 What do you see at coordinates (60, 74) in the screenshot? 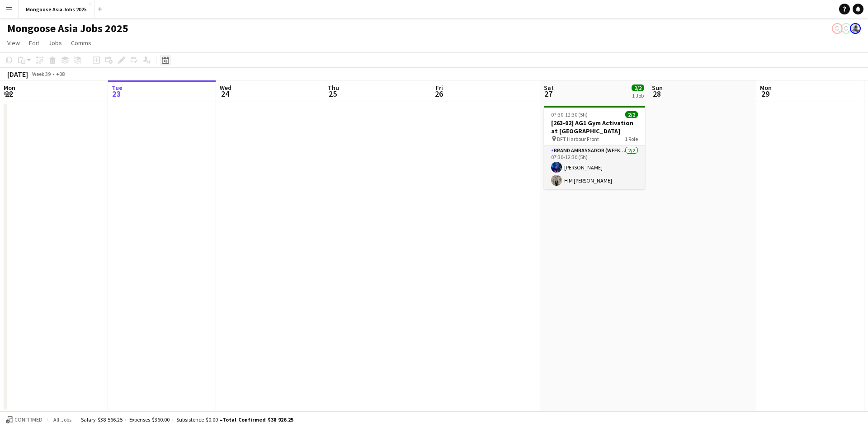
I see `div: +08` at bounding box center [60, 74].